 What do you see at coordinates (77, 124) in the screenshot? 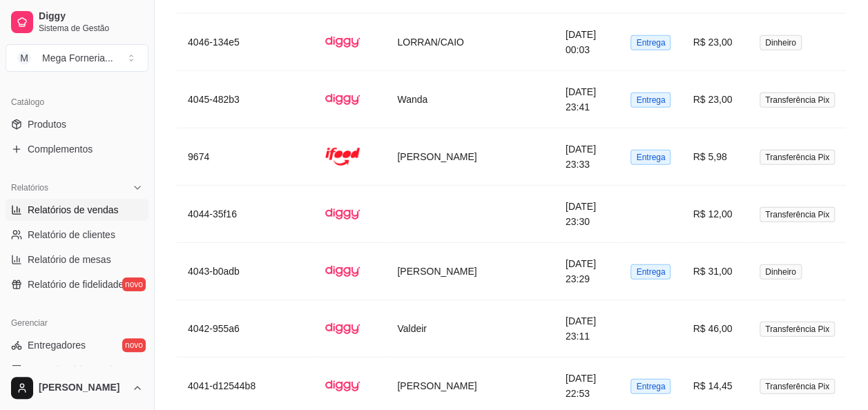
I see `a: Produtos` at bounding box center [77, 124].